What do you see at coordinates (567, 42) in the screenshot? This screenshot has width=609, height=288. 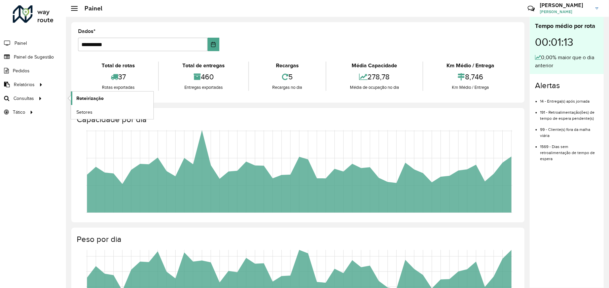 I see `div: 00:01:13` at bounding box center [567, 42].